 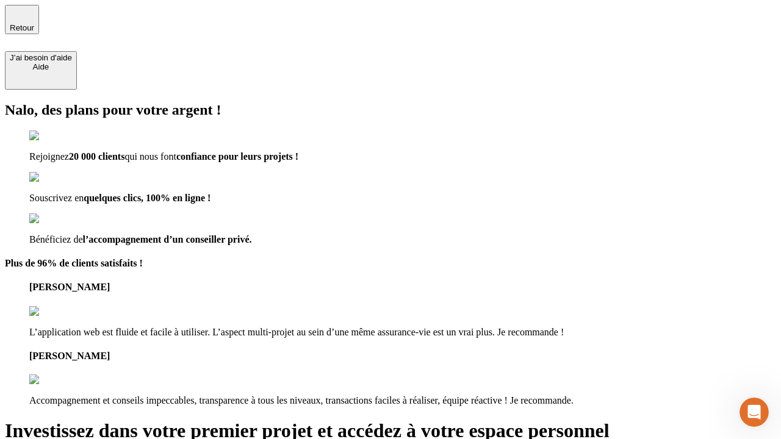 What do you see at coordinates (97, 156) in the screenshot?
I see `span: 20 000 clients` at bounding box center [97, 156].